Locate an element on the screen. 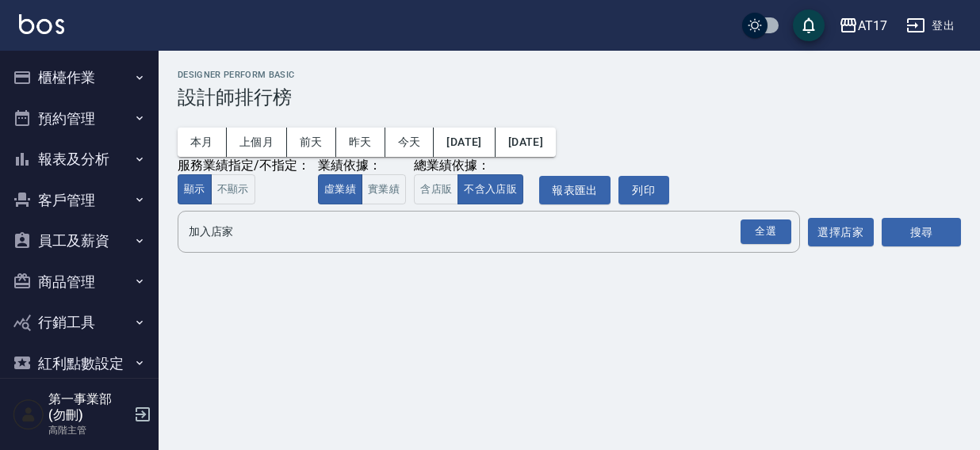  button: 顯示 is located at coordinates (194, 189).